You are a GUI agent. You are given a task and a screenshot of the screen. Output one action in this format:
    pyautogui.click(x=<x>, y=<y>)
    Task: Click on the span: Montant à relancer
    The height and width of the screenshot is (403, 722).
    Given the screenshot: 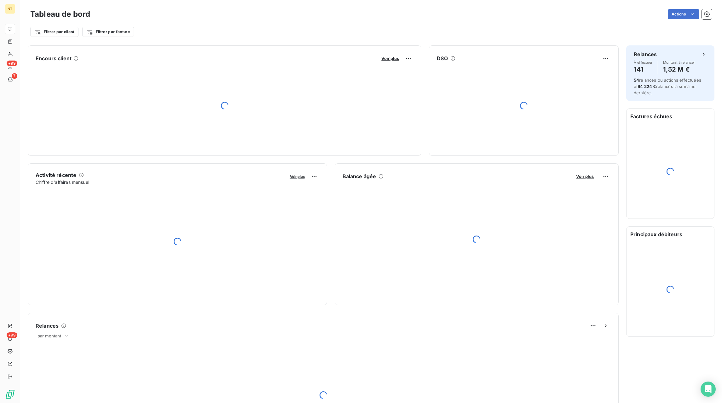 What is the action you would take?
    pyautogui.click(x=679, y=62)
    